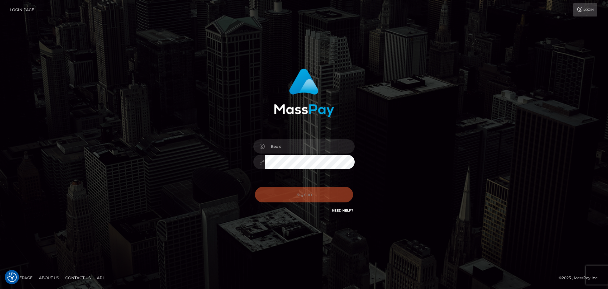  I want to click on a: Homepage, so click(21, 277).